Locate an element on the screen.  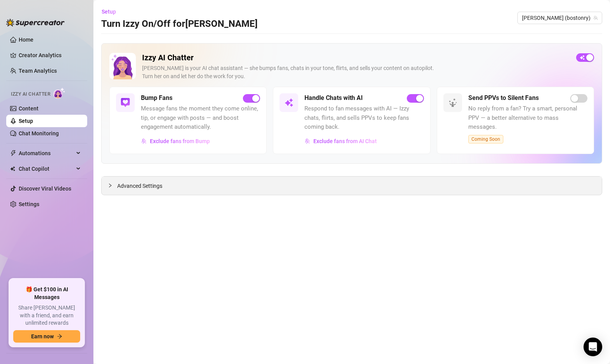
a: Setup is located at coordinates (26, 121).